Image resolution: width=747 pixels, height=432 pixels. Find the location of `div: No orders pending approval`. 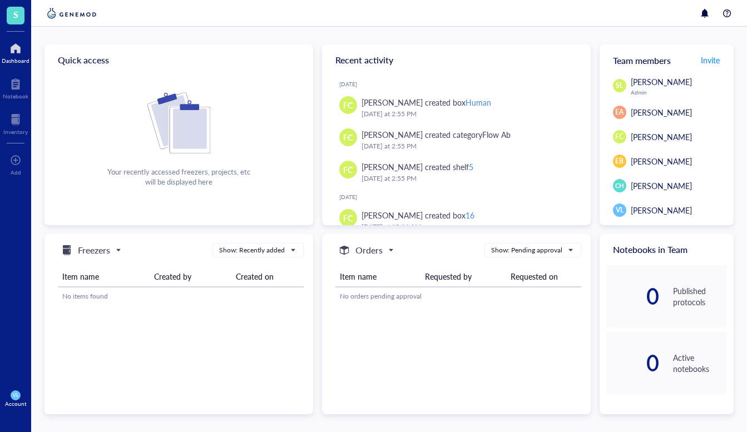

div: No orders pending approval is located at coordinates (458, 296).